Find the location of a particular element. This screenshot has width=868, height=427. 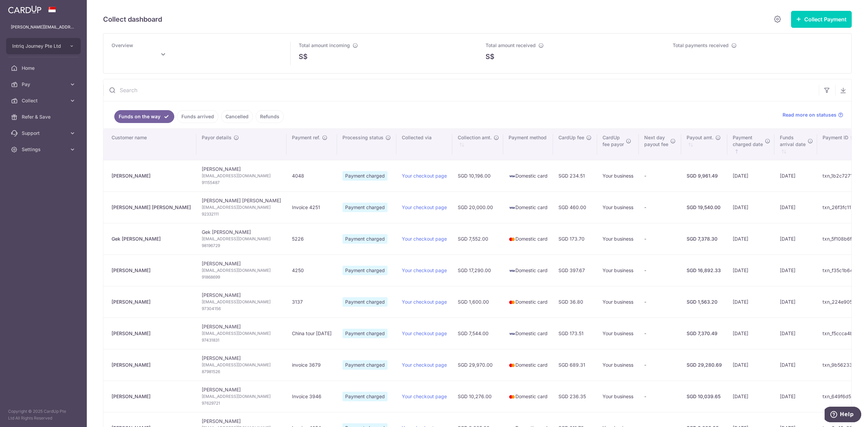

th: Payout amt. : activate to sort column ascending is located at coordinates (704, 144).